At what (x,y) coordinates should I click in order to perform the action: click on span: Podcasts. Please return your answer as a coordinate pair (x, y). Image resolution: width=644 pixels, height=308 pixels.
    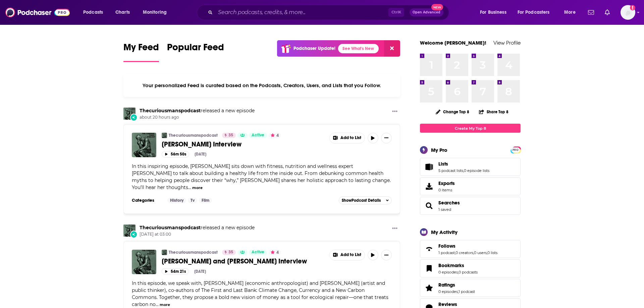
    Looking at the image, I should click on (93, 12).